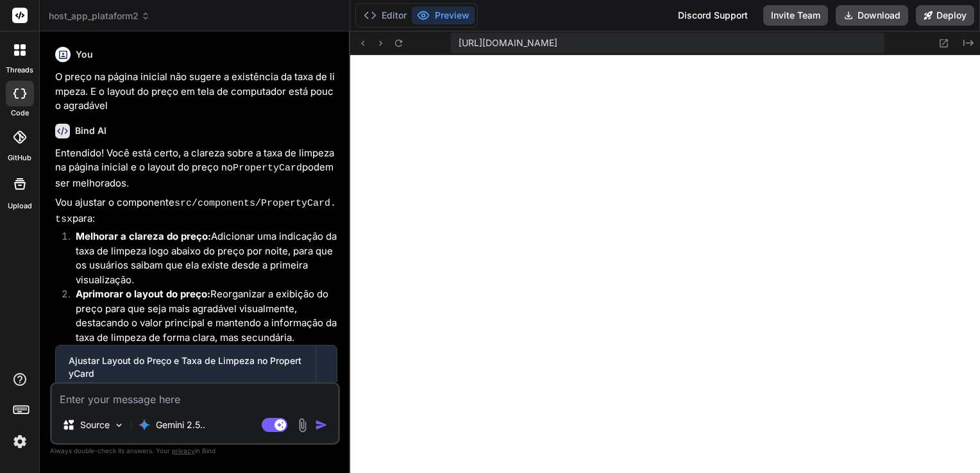 The height and width of the screenshot is (473, 980). What do you see at coordinates (84, 54) in the screenshot?
I see `h6: You` at bounding box center [84, 54].